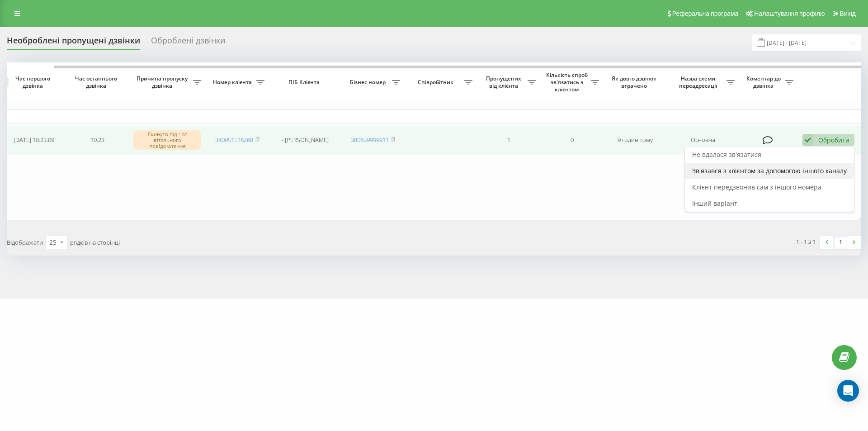  Describe the element at coordinates (765, 82) in the screenshot. I see `span: Коментар до дзвінка` at that location.